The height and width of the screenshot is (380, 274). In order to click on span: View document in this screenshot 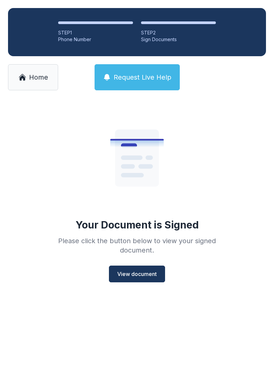, I will do `click(137, 274)`.